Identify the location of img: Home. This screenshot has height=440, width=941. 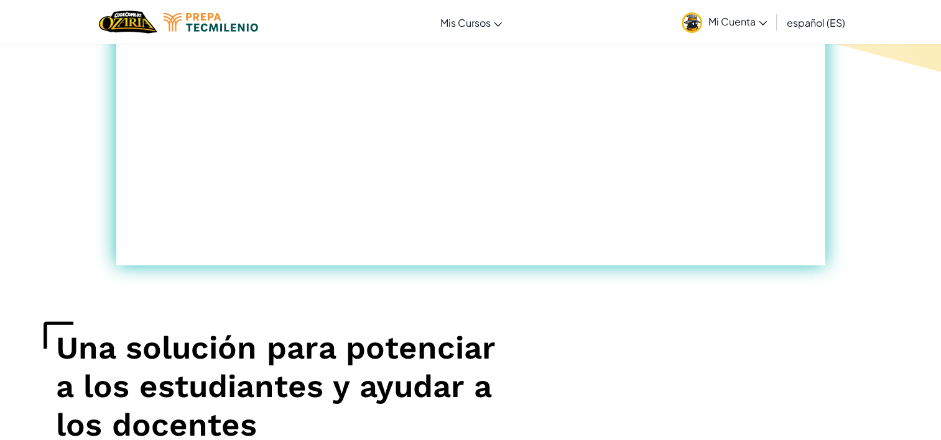
(128, 22).